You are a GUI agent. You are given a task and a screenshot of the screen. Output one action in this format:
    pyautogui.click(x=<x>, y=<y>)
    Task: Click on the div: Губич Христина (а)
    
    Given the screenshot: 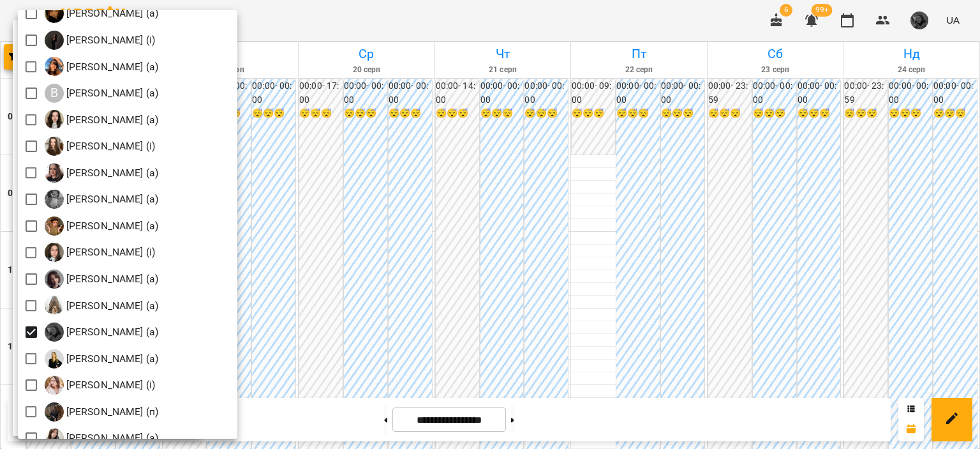 What is the action you would take?
    pyautogui.click(x=101, y=332)
    